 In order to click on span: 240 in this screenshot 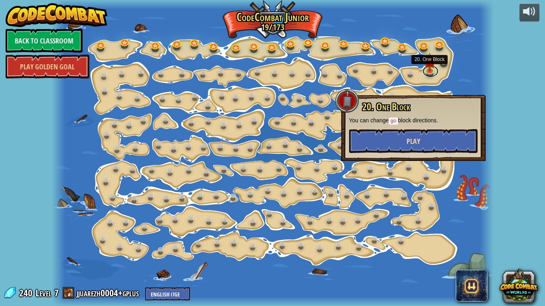, I will do `click(27, 293)`.